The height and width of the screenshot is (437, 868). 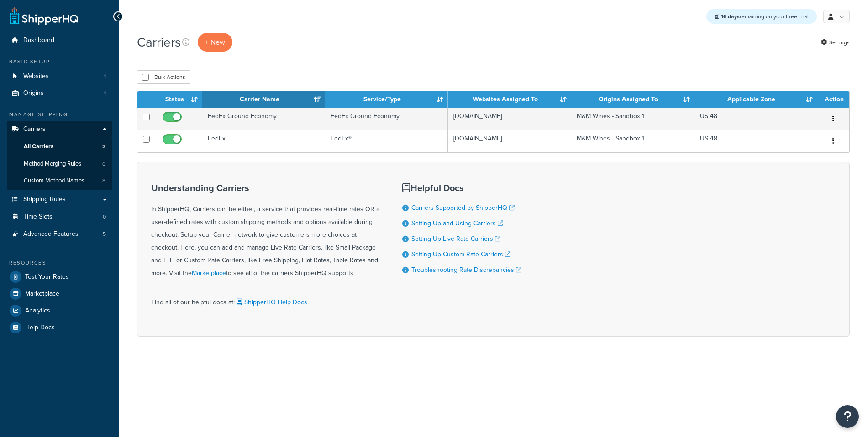 What do you see at coordinates (60, 62) in the screenshot?
I see `div: Basic Setup` at bounding box center [60, 62].